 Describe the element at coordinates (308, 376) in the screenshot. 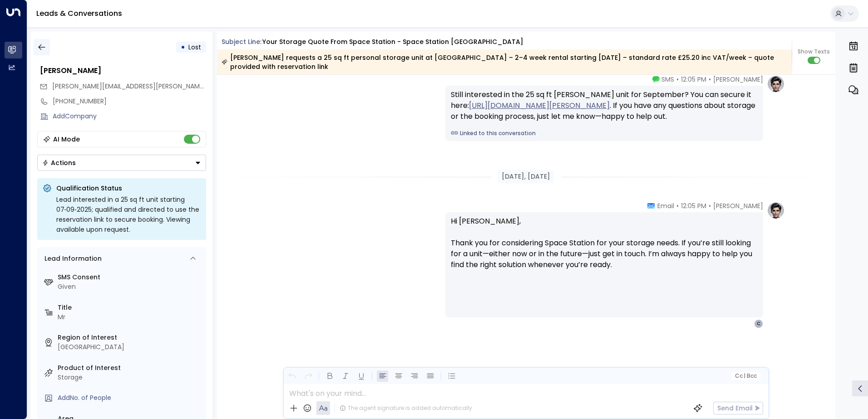

I see `button: Redo` at that location.